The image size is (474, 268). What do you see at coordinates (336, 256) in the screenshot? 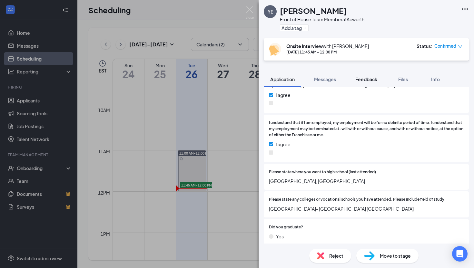
I see `span: Reject` at bounding box center [336, 256].